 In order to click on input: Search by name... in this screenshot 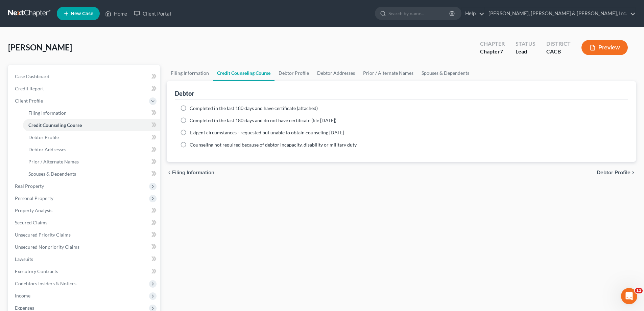, I will do `click(419, 13)`.